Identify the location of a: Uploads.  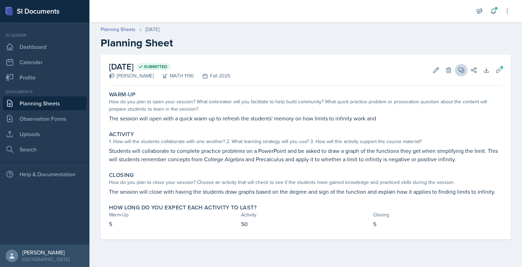
(45, 134).